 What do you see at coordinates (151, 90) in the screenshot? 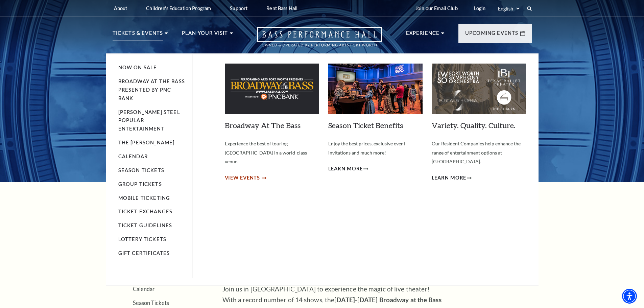
I see `a: Broadway At The Bass presented by PNC Bank` at bounding box center [151, 90].